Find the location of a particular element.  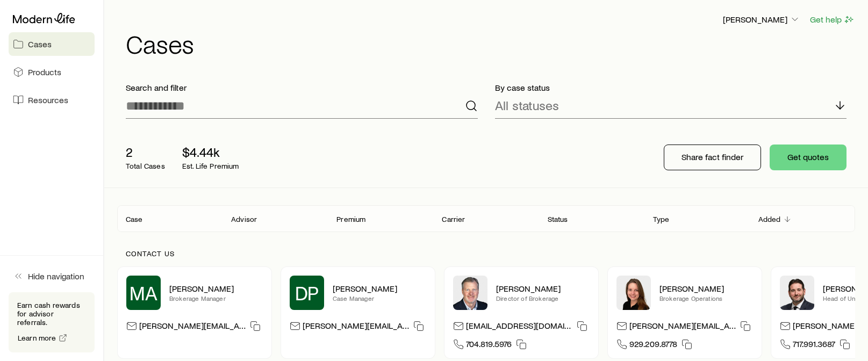

p: Contact us is located at coordinates (486, 254).